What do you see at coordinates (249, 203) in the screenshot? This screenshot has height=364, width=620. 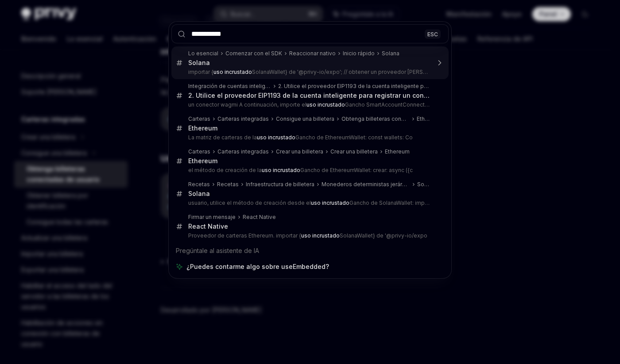 I see `font: usuario, utilice el método de creación desde el` at bounding box center [249, 203].